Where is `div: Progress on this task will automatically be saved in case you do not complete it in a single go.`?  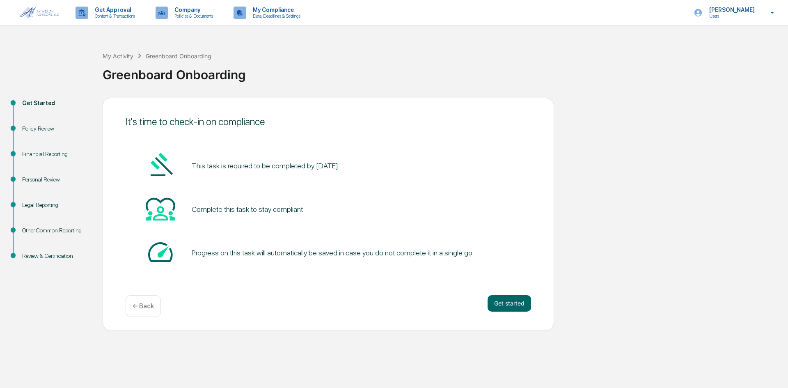 div: Progress on this task will automatically be saved in case you do not complete it in a single go. is located at coordinates (333, 253).